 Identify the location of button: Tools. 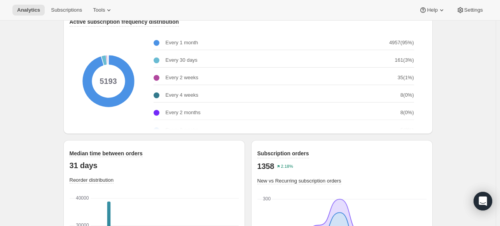
(103, 10).